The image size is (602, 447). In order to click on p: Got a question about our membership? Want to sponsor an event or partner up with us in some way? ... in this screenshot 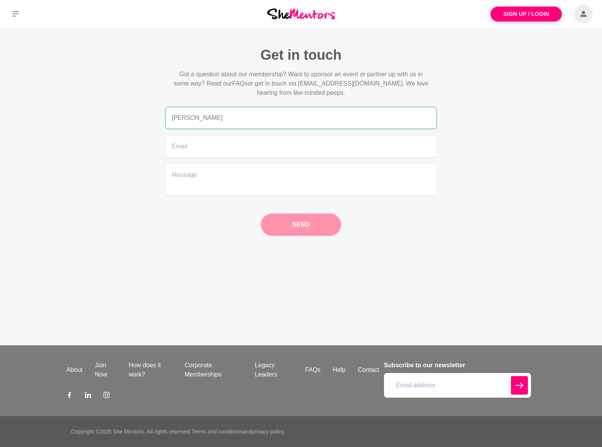, I will do `click(301, 84)`.